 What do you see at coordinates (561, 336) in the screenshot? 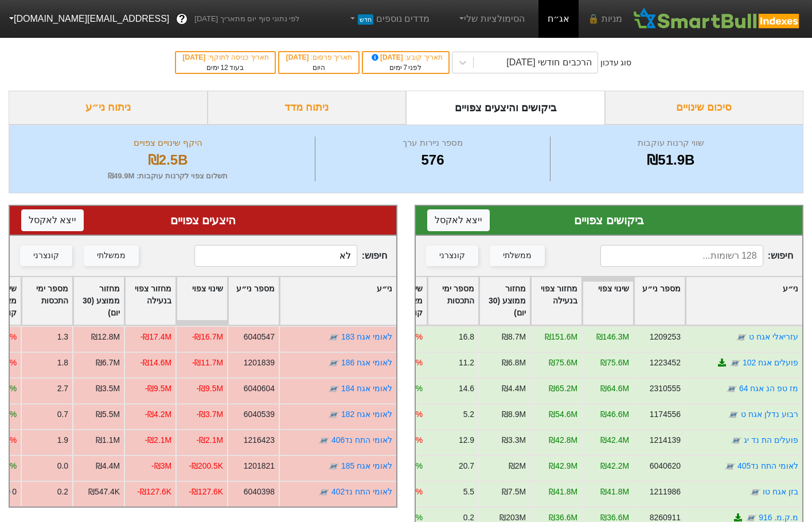
I see `div: ₪151.6M` at bounding box center [561, 336].